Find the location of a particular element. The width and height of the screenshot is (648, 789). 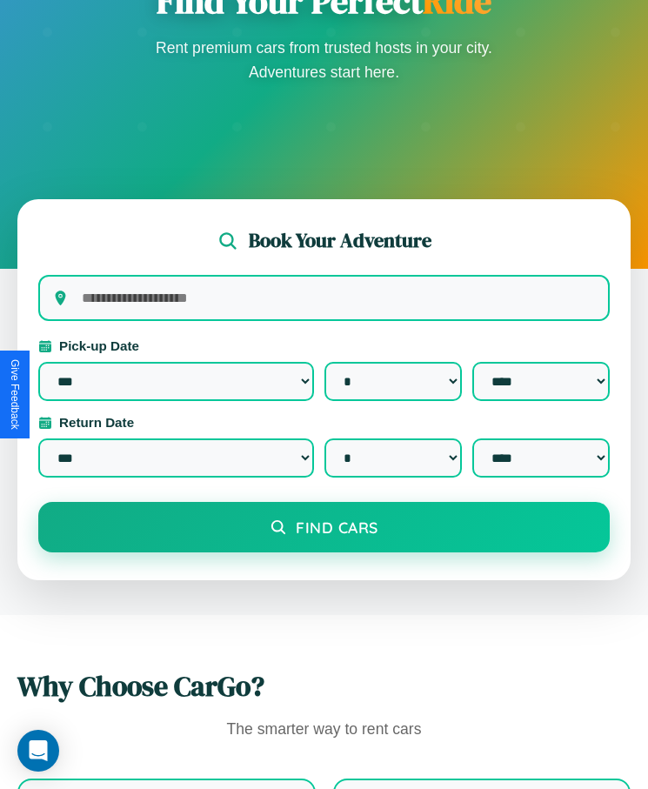

h2: Why Choose CarGo? is located at coordinates (323, 686).